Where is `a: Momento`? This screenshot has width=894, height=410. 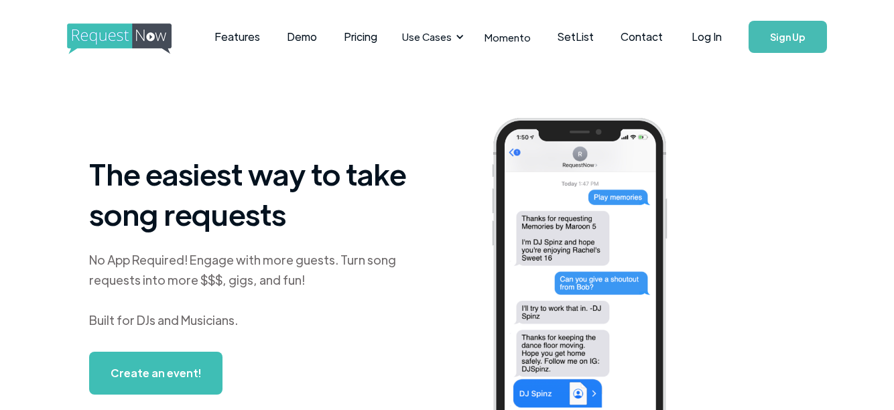 a: Momento is located at coordinates (507, 37).